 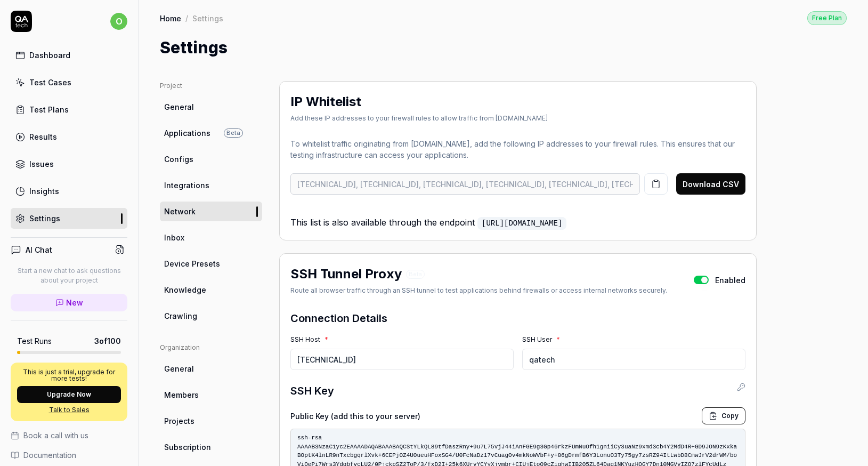 What do you see at coordinates (179, 159) in the screenshot?
I see `span: Configs` at bounding box center [179, 159].